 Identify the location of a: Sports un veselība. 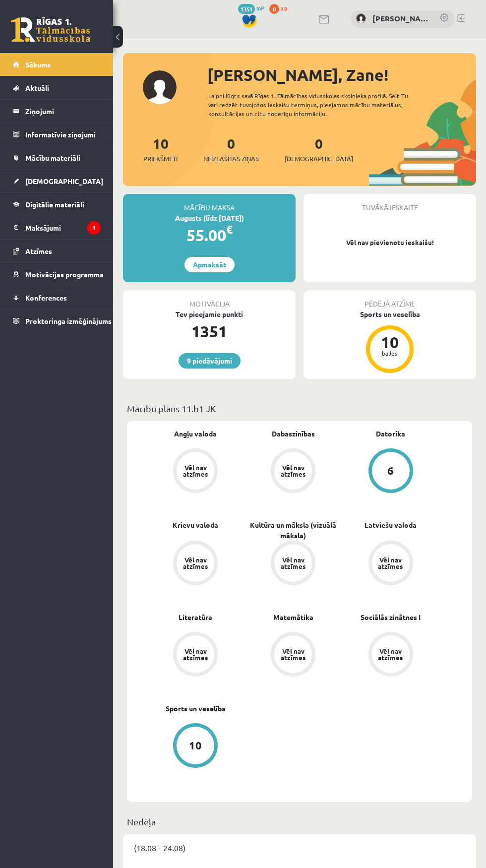
(195, 708).